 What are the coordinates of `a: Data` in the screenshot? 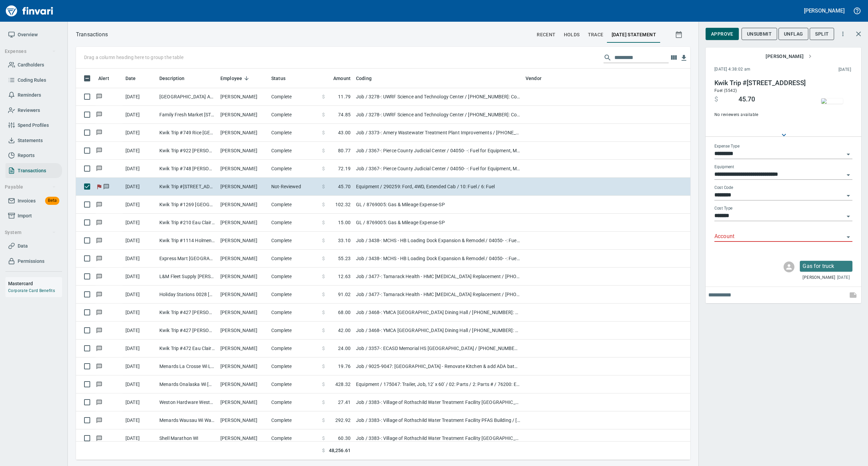 It's located at (33, 246).